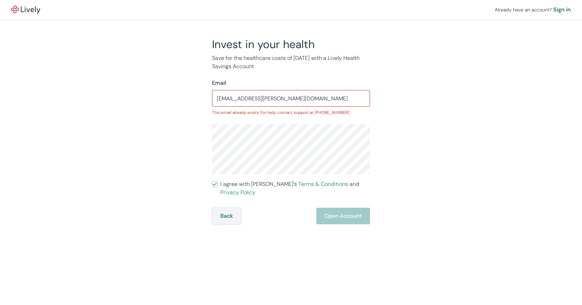 This screenshot has height=305, width=582. I want to click on h2: Invest in your health, so click(291, 44).